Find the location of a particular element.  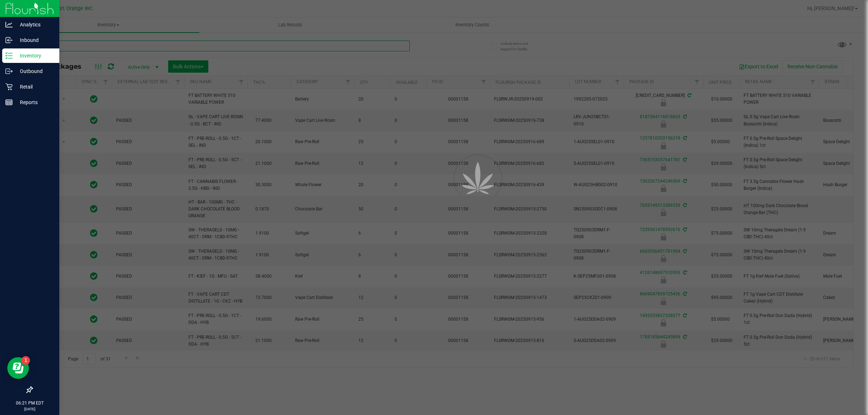

span: 1 is located at coordinates (4, 4).